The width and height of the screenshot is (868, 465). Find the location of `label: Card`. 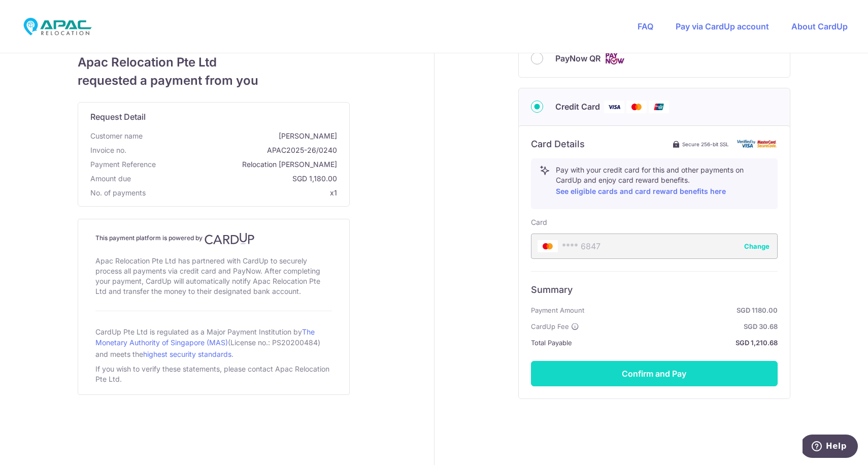

label: Card is located at coordinates (539, 222).